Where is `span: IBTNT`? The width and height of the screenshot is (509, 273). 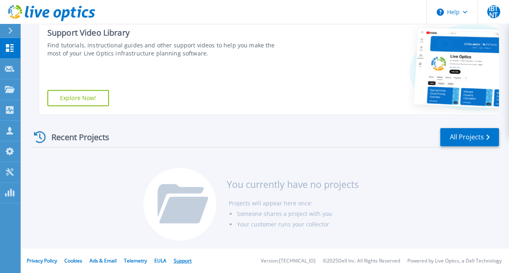 span: IBTNT is located at coordinates (493, 12).